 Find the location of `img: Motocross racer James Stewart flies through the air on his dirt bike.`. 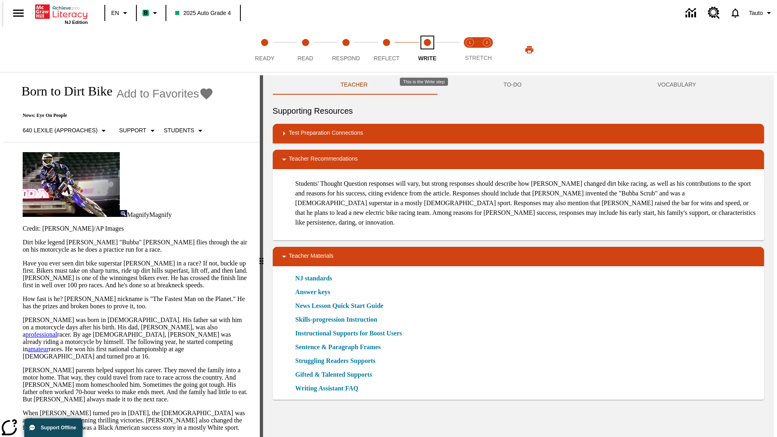

img: Motocross racer James Stewart flies through the air on his dirt bike. is located at coordinates (71, 185).